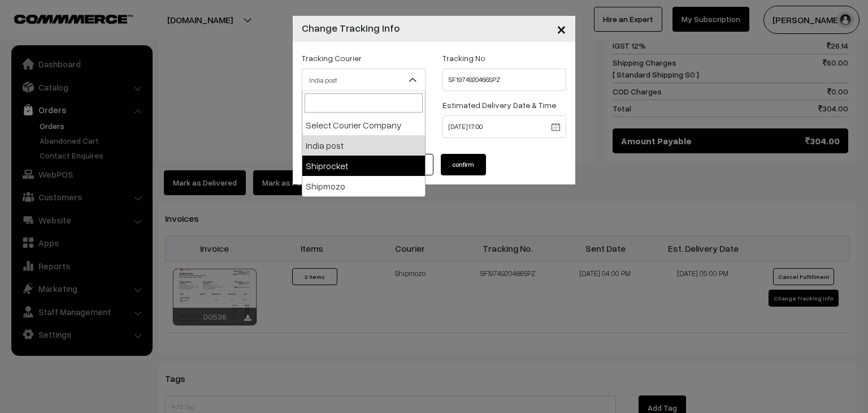 This screenshot has height=413, width=868. Describe the element at coordinates (157, 70) in the screenshot. I see `div: Keywords by Traffic` at that location.